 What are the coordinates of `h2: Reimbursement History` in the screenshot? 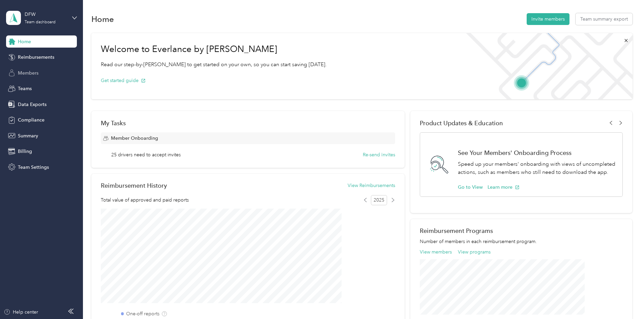 It's located at (134, 185).